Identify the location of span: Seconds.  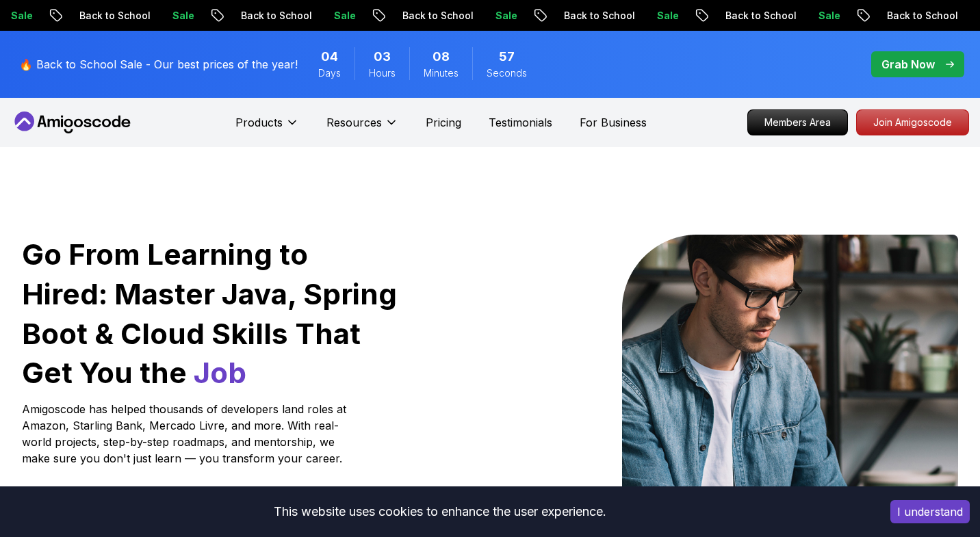
(506, 73).